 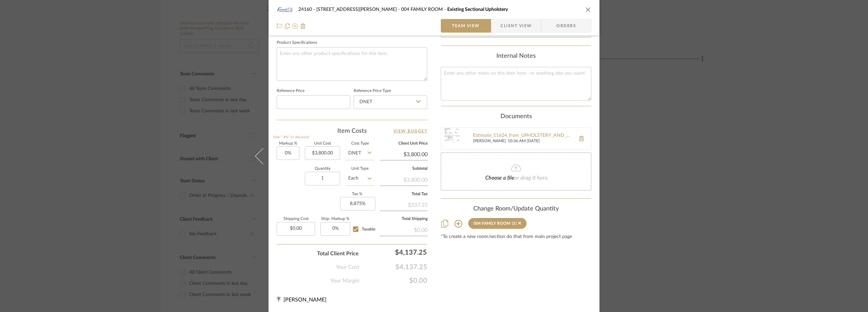 What do you see at coordinates (360, 168) in the screenshot?
I see `label: Unit Type` at bounding box center [360, 168].